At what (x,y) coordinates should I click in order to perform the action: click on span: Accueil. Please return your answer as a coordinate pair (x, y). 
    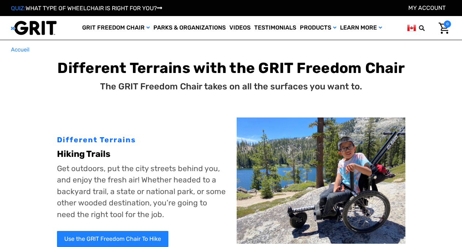
    Looking at the image, I should click on (20, 50).